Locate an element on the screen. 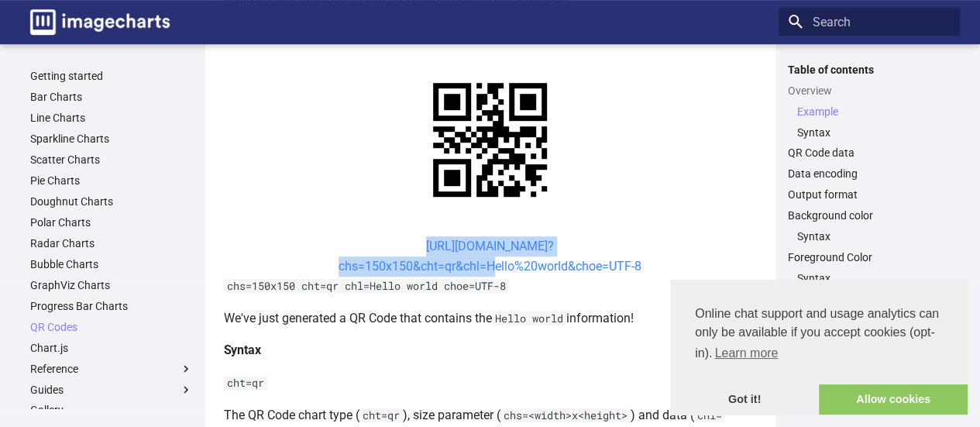 This screenshot has height=427, width=980. a: Getting started is located at coordinates (111, 76).